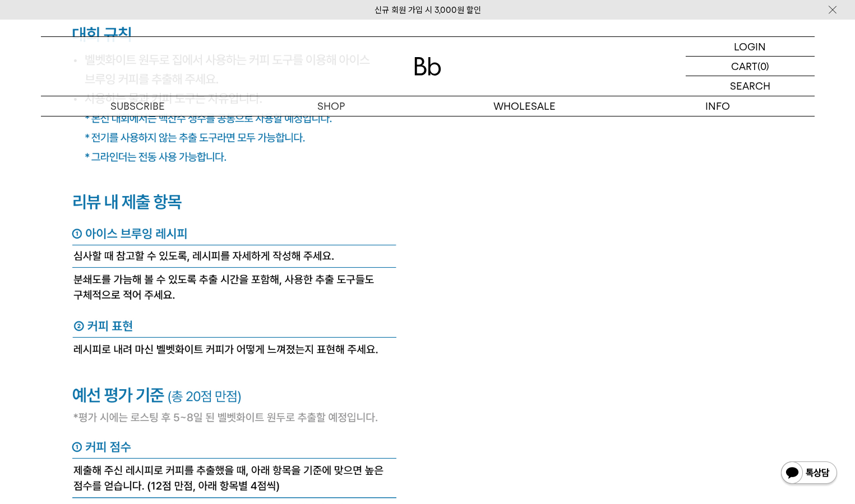 This screenshot has height=504, width=855. What do you see at coordinates (751, 66) in the screenshot?
I see `a: CART (0)` at bounding box center [751, 66].